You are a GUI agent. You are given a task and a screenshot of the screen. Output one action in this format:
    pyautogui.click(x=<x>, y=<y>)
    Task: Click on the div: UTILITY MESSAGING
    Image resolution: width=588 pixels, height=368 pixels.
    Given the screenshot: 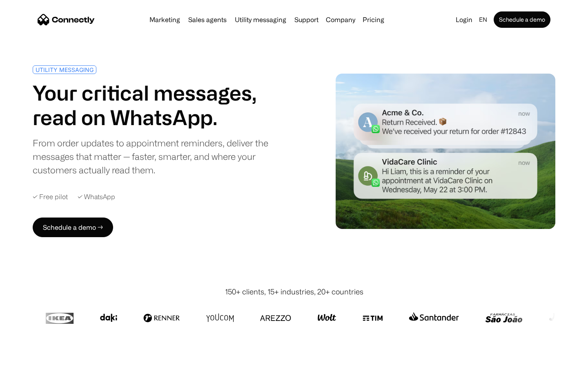 What is the action you would take?
    pyautogui.click(x=64, y=69)
    